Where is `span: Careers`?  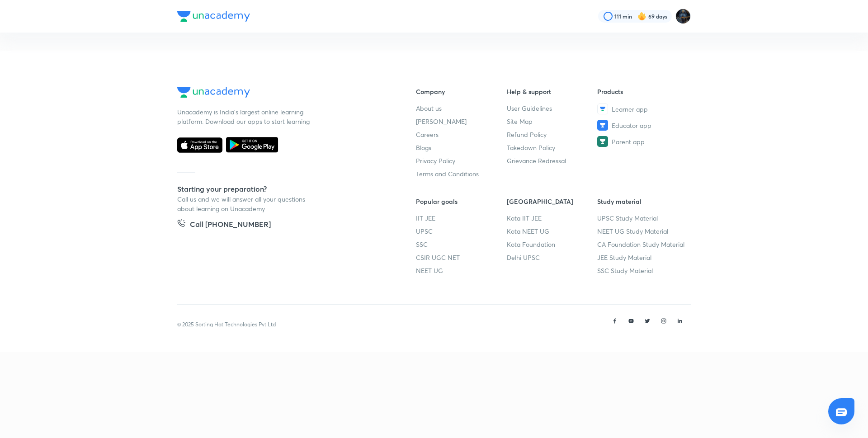
span: Careers is located at coordinates (427, 134).